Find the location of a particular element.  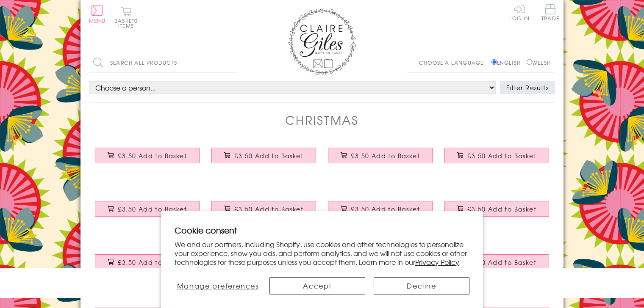

a: Christmas Card, Trees and Baubles, text foiled in shiny gold £3.50 Add to Basket is located at coordinates (147, 160).